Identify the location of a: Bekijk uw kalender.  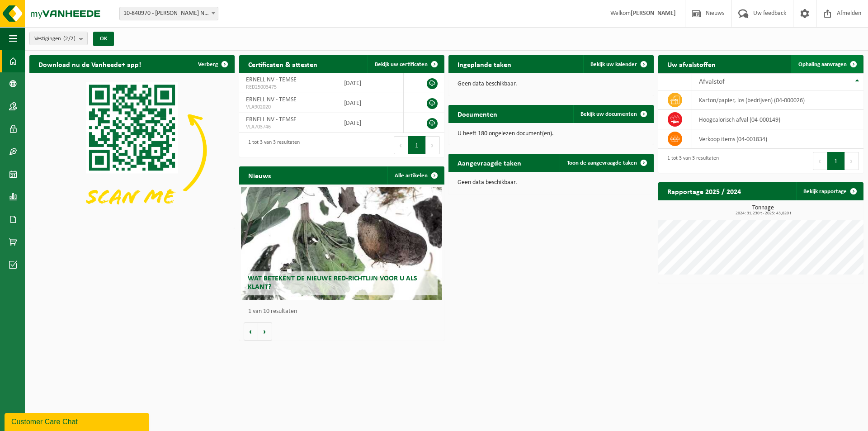
(618, 64).